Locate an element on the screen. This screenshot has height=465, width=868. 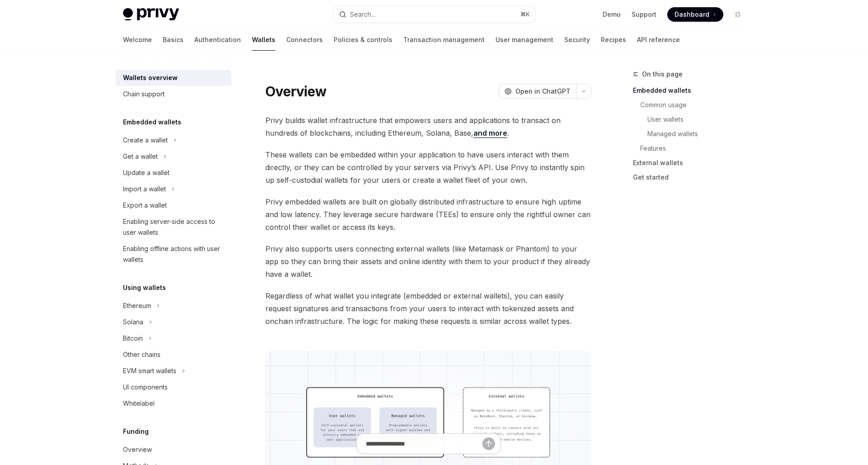
a: Chain support is located at coordinates (174, 94).